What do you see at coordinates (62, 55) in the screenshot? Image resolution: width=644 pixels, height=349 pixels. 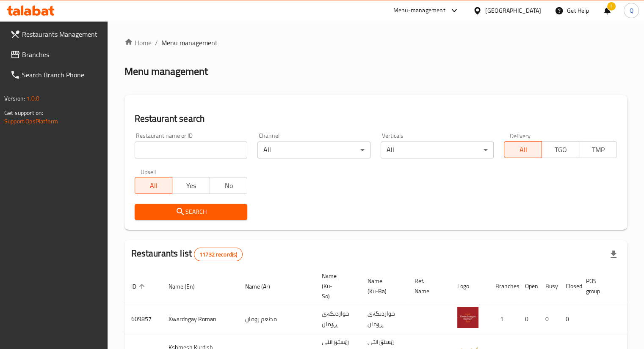 I see `span: Branches` at bounding box center [62, 55].